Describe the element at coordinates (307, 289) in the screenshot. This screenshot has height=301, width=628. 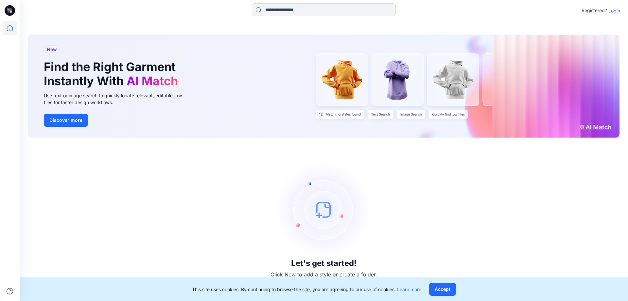
I see `p: This site uses cookies. By continuing to browse the site, you are agreeing to our use of cookies.` at that location.